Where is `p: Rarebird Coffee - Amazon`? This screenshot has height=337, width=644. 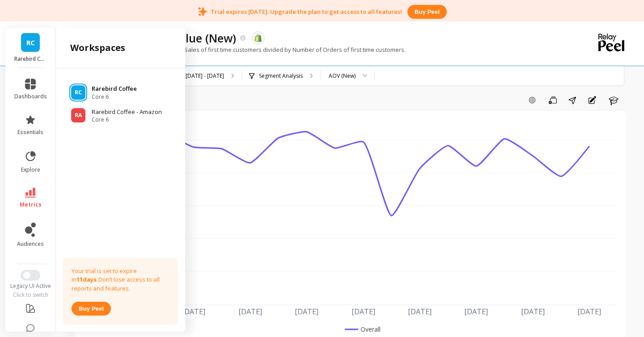
p: Rarebird Coffee - Amazon is located at coordinates (126, 112).